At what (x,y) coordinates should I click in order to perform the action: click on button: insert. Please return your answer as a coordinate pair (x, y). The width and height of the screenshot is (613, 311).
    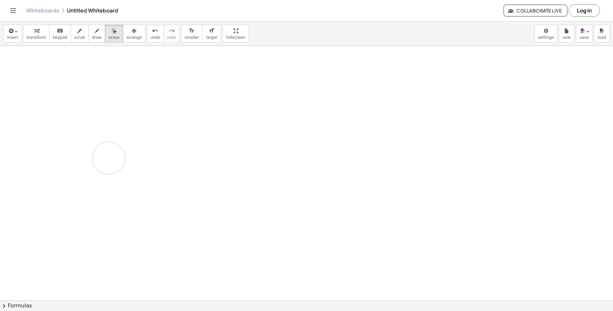
    Looking at the image, I should click on (12, 34).